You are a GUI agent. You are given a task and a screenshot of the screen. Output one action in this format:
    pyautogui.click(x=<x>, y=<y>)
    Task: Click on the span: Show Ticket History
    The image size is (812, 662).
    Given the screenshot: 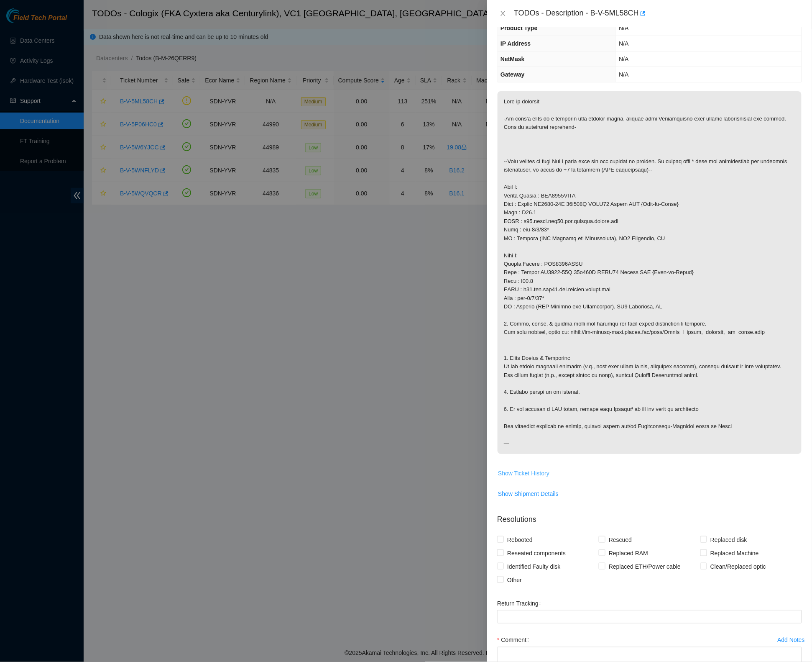 What is the action you would take?
    pyautogui.click(x=523, y=473)
    